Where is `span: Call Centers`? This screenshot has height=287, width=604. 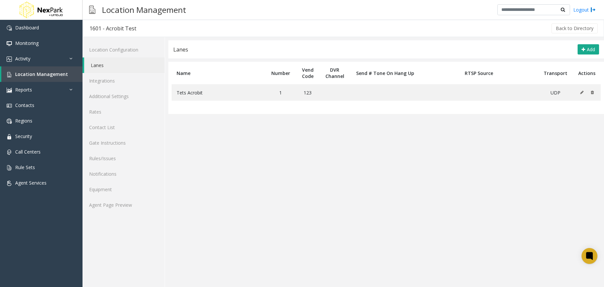 span: Call Centers is located at coordinates (28, 152).